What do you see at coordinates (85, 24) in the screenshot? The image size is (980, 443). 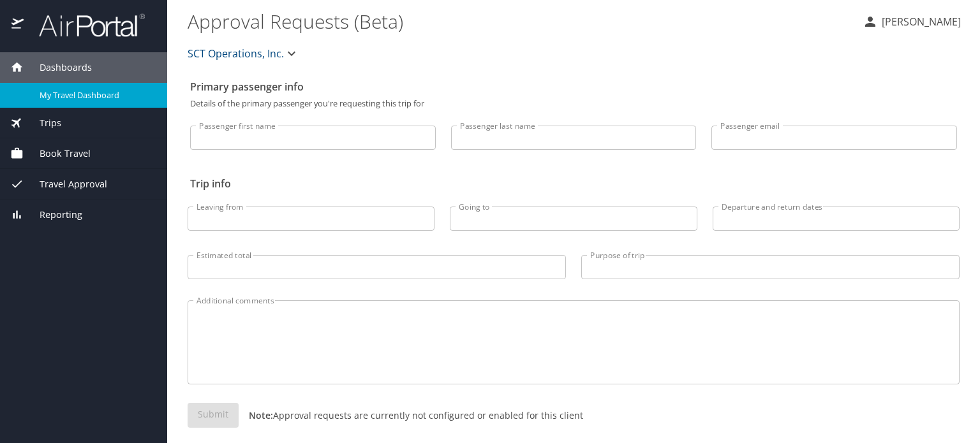 I see `img: airportal-logo.png` at bounding box center [85, 24].